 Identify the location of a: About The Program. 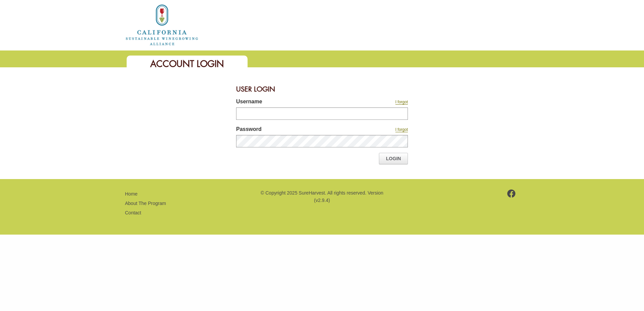
(145, 203).